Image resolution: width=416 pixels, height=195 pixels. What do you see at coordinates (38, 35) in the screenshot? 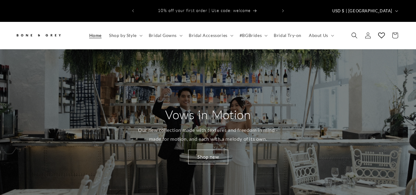
I see `img: Bone and Grey Bridal` at bounding box center [38, 35].